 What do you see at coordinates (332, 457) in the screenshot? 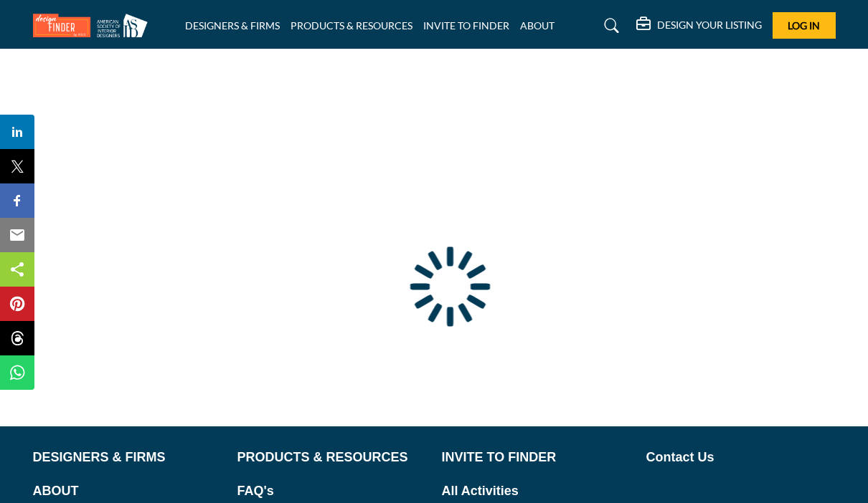
I see `p: PRODUCTS & RESOURCES` at bounding box center [332, 457].